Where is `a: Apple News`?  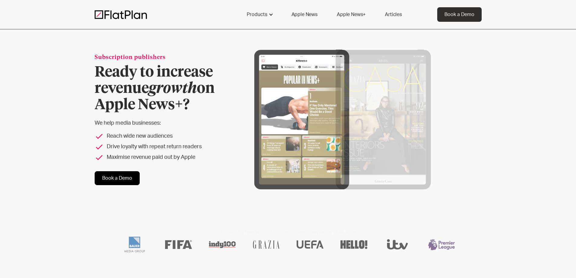 a: Apple News is located at coordinates (305, 15).